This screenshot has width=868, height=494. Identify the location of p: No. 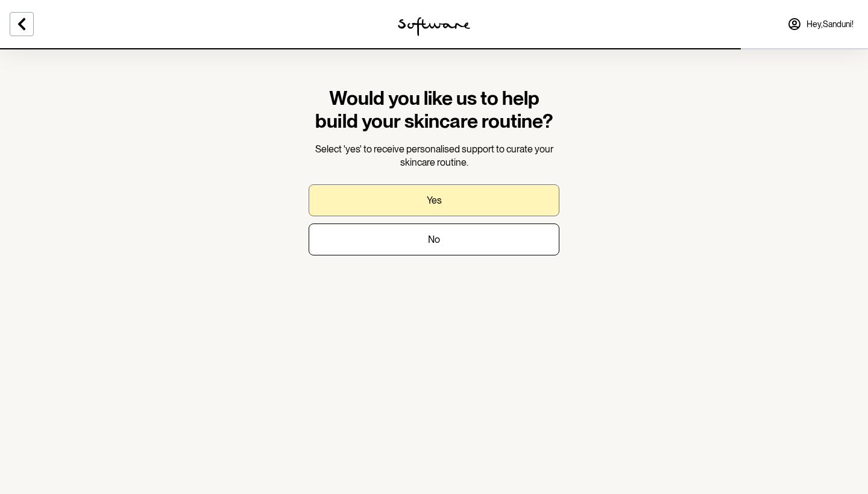
(434, 239).